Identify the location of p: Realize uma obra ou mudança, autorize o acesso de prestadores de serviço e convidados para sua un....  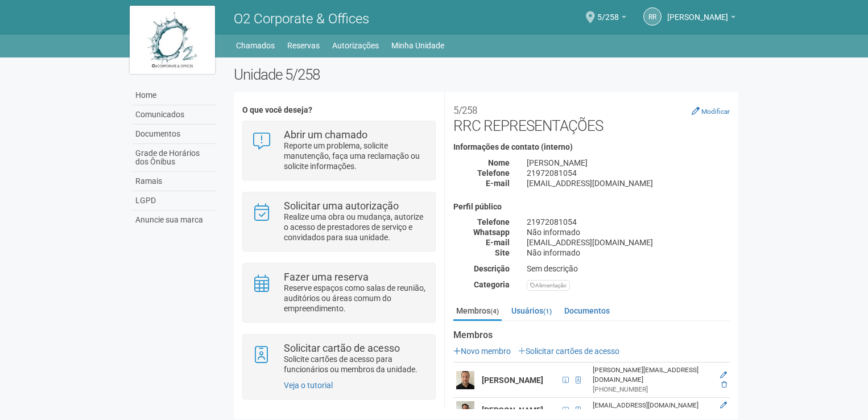
(355, 227).